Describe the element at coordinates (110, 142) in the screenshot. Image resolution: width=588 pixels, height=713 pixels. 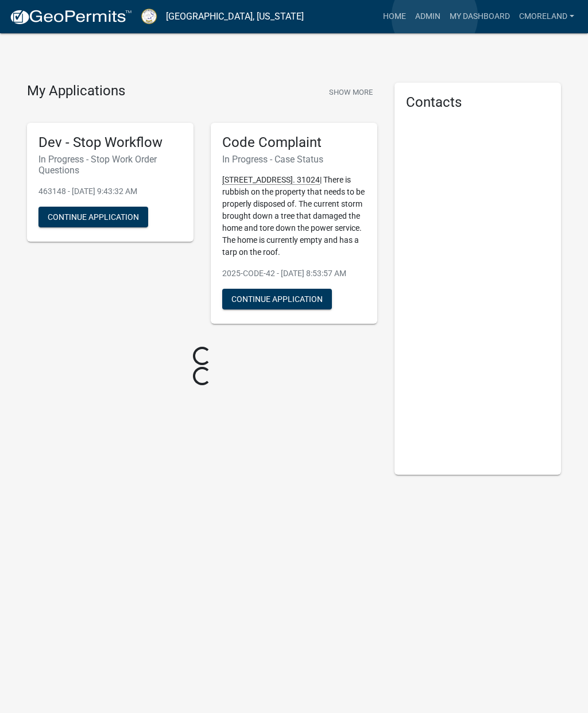
I see `h5: Dev - Stop Workflow` at that location.